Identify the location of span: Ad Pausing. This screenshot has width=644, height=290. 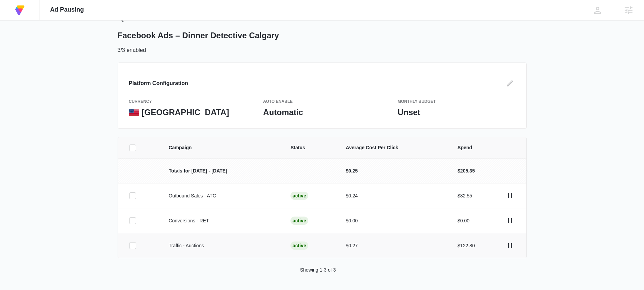
(67, 9).